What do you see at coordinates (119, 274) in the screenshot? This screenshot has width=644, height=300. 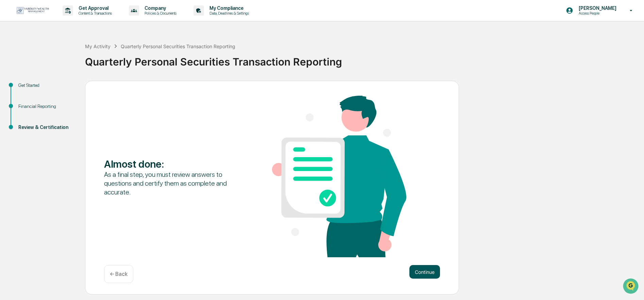 I see `p: ← Back` at bounding box center [119, 274].